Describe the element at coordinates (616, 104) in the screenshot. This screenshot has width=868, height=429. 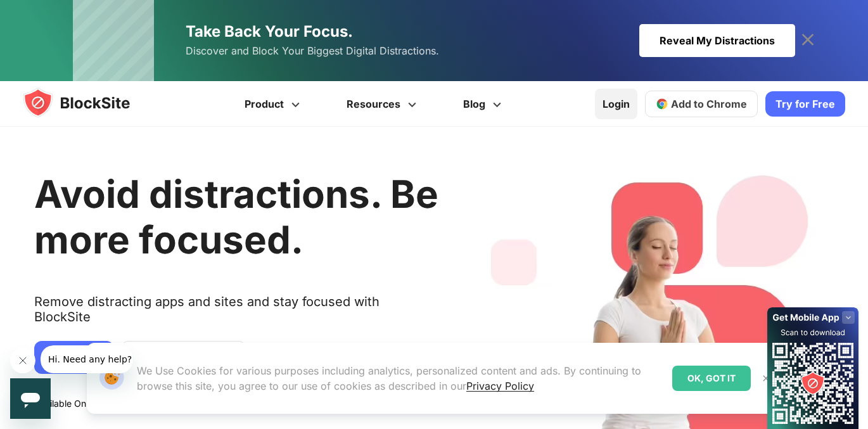
I see `a: Login` at that location.